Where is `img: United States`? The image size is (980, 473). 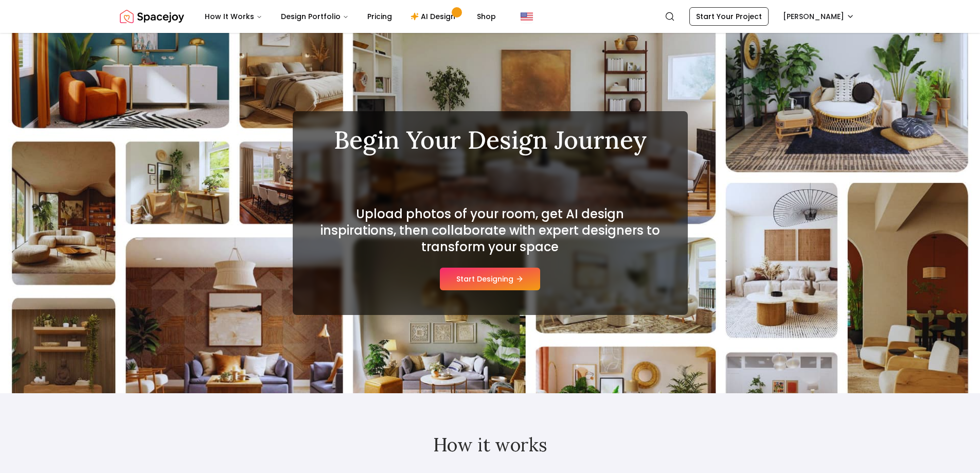 img: United States is located at coordinates (527, 16).